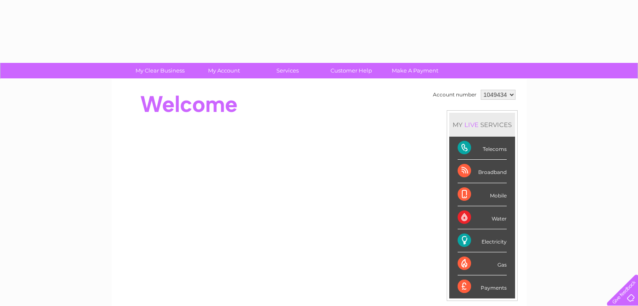 The image size is (638, 306). What do you see at coordinates (482, 287) in the screenshot?
I see `div: Payments` at bounding box center [482, 287].